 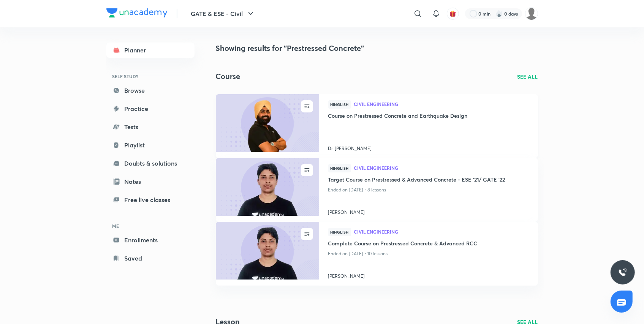 What do you see at coordinates (429, 180) in the screenshot?
I see `a: Target Course on Prestressed & Advanced Concrete - ESE '21/ GATE '22` at bounding box center [429, 180].